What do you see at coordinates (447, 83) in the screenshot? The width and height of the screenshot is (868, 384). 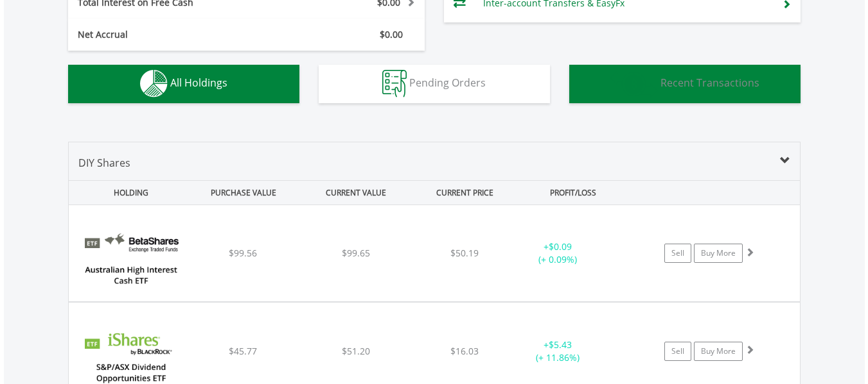 I see `span: Pending Orders` at bounding box center [447, 83].